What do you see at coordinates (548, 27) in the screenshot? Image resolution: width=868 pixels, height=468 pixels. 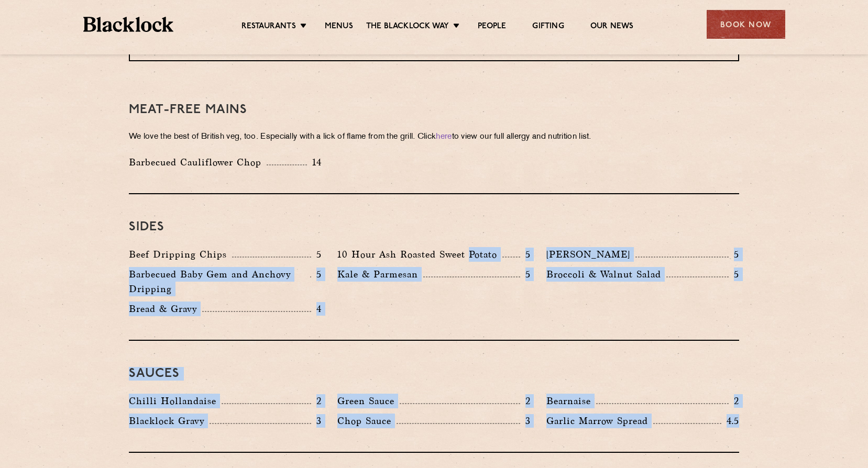 I see `a: Gifting` at bounding box center [548, 27].